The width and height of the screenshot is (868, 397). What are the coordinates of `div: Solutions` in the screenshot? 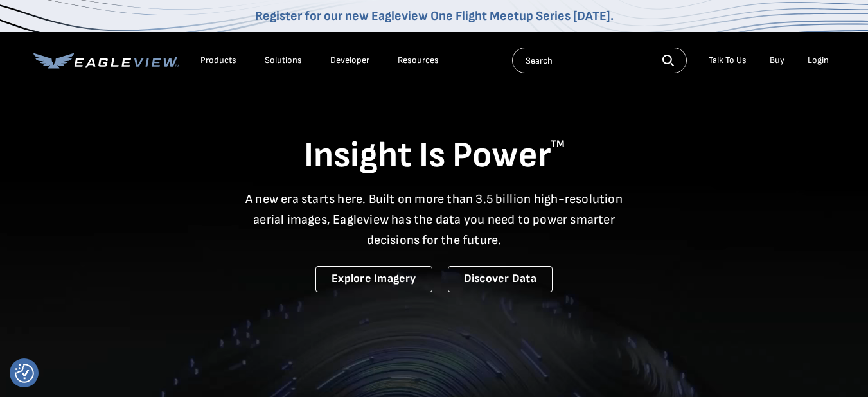 It's located at (283, 61).